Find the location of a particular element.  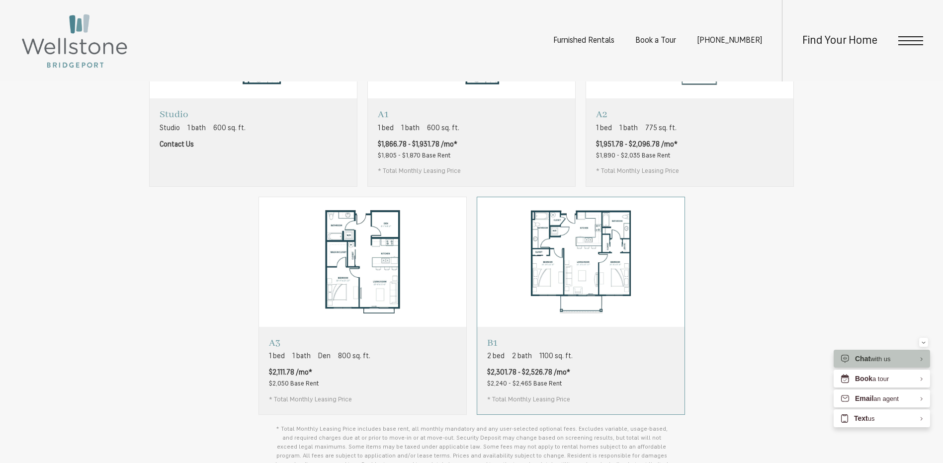

span: 775 sq. ft. is located at coordinates (661, 128).